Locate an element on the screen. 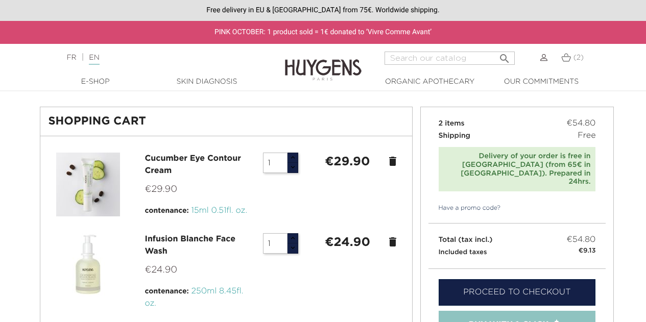 The image size is (646, 322). input: Search is located at coordinates (449, 58).